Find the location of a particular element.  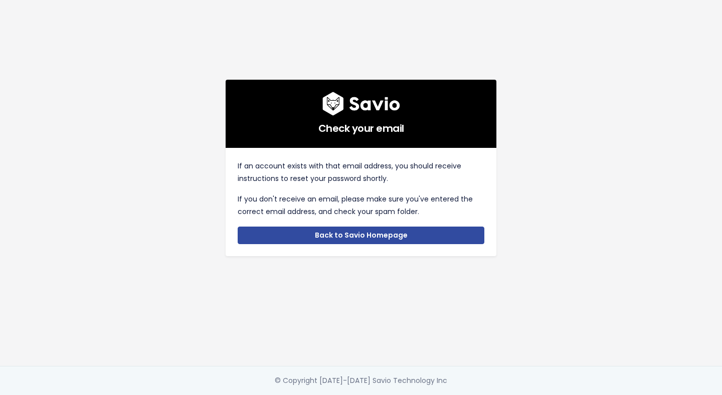

a: Back to Savio Homepage is located at coordinates (361, 236).